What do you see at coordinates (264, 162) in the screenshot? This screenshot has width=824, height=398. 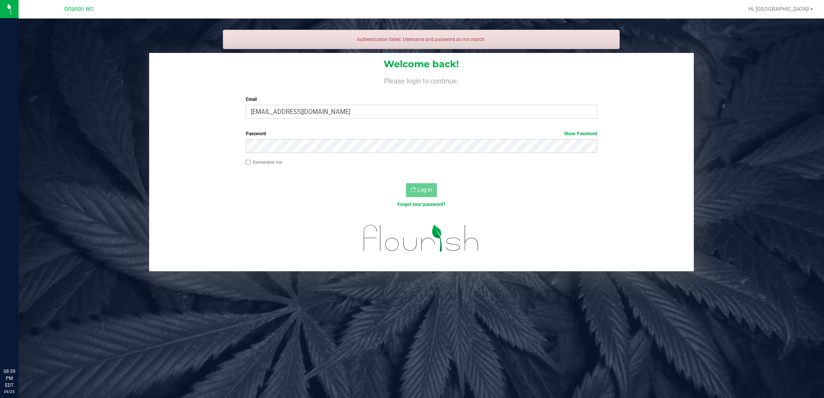 I see `label: Remember me` at bounding box center [264, 162].